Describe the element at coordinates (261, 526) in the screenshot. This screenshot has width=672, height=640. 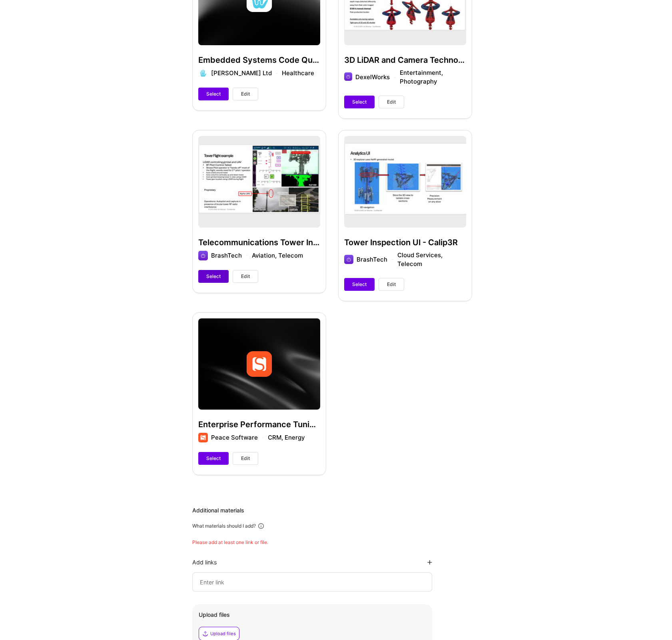
I see `i: icon Info` at that location.